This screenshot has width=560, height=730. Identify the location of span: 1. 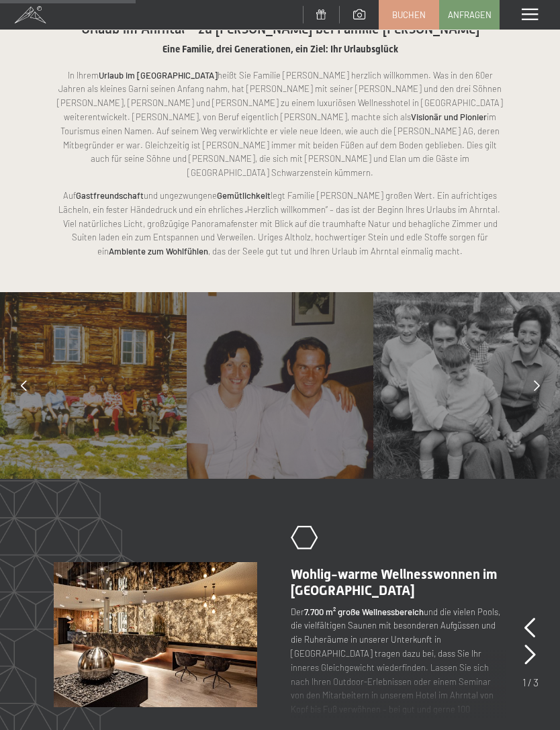
(525, 682).